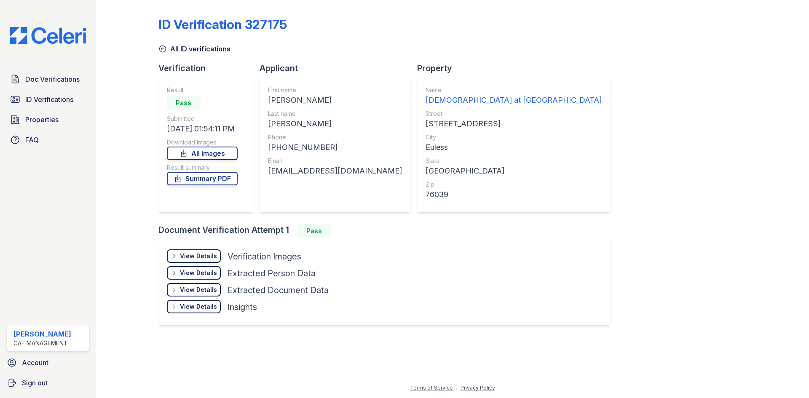 The width and height of the screenshot is (809, 398). What do you see at coordinates (513, 90) in the screenshot?
I see `div: Name` at bounding box center [513, 90].